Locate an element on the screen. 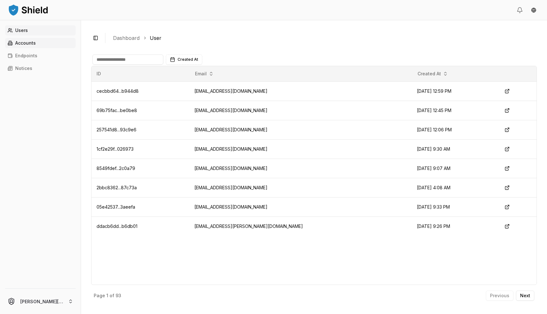  p: Notices is located at coordinates (24, 68).